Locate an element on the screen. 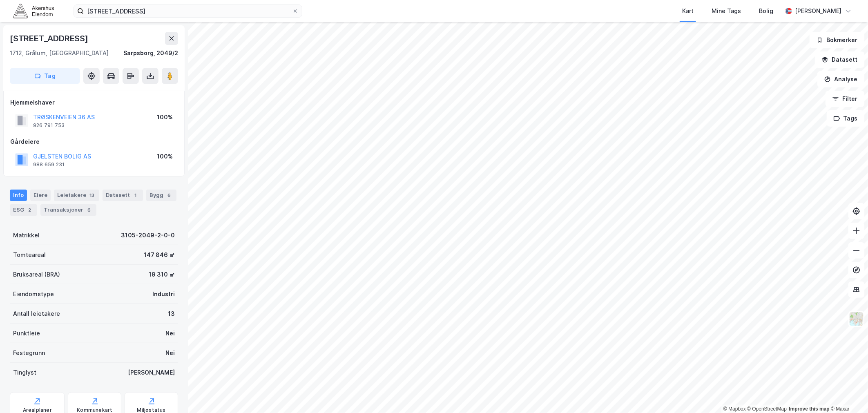  div: Gårdeiere is located at coordinates (94, 142).